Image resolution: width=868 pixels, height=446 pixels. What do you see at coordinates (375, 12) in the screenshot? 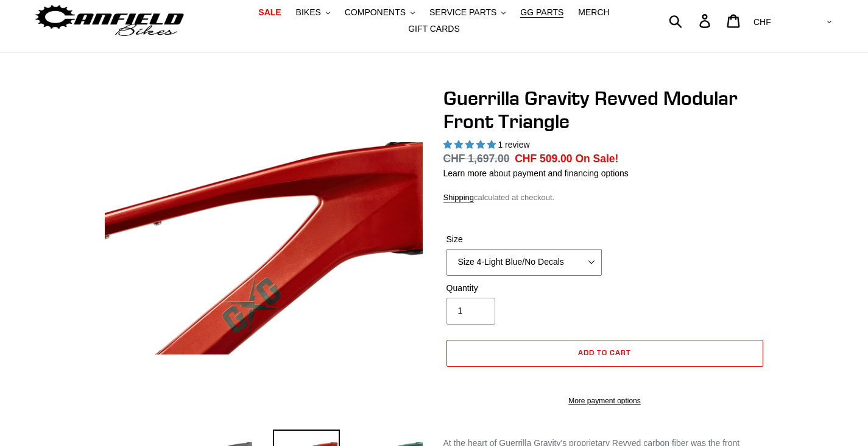
I see `span: COMPONENTS` at bounding box center [375, 12].